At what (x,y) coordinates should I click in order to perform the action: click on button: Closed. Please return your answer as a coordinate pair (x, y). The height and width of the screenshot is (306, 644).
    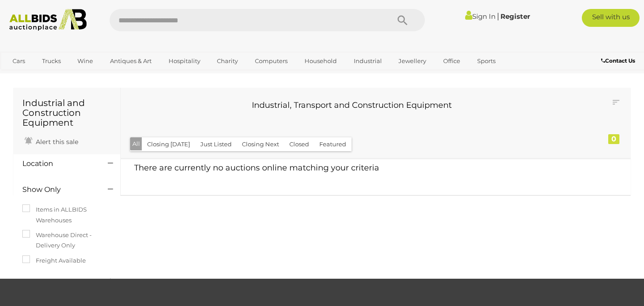
    Looking at the image, I should click on (299, 144).